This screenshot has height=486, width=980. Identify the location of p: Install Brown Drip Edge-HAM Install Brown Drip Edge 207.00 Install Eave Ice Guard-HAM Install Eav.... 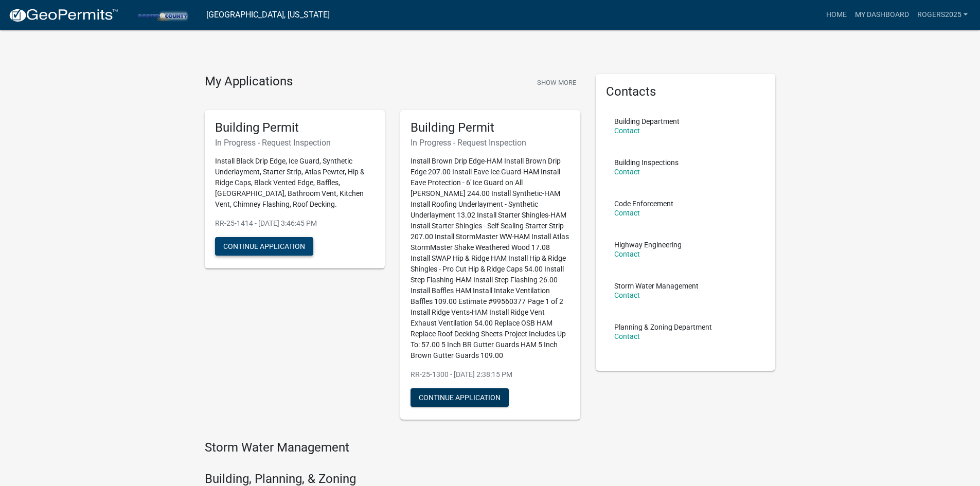
(490, 259).